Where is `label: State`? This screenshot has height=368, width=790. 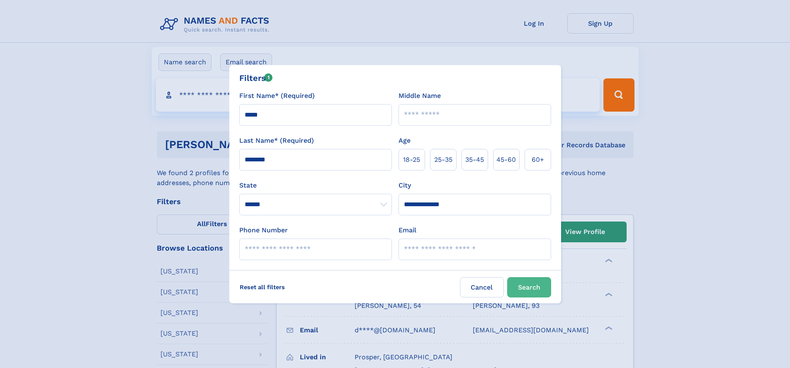 label: State is located at coordinates (316, 185).